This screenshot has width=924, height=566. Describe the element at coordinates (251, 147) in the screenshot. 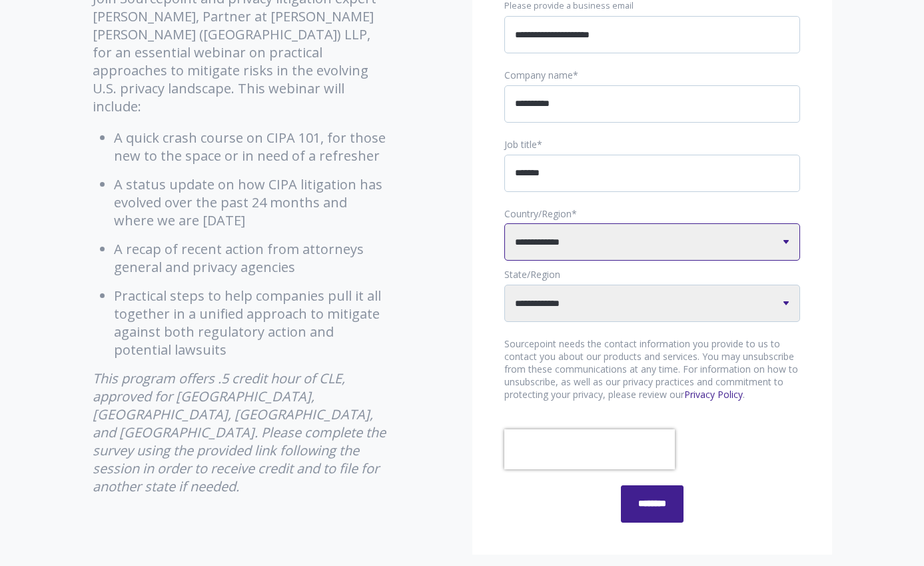

I see `li: A quick crash course on CIPA 101, for those new to the space or in need of a refresher` at that location.